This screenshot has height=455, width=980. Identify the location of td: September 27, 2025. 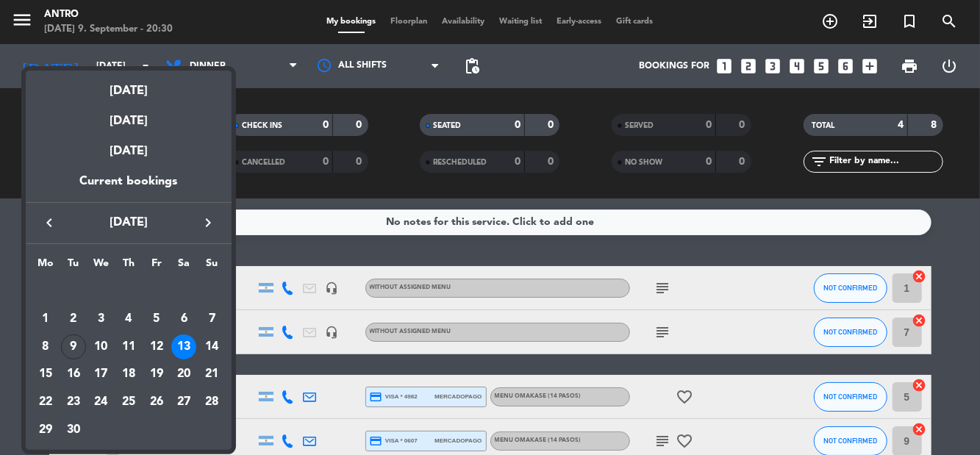
(184, 402).